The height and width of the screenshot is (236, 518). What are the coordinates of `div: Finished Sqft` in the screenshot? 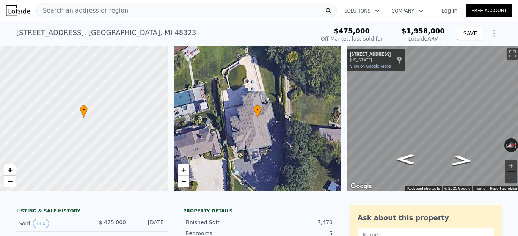 It's located at (222, 222).